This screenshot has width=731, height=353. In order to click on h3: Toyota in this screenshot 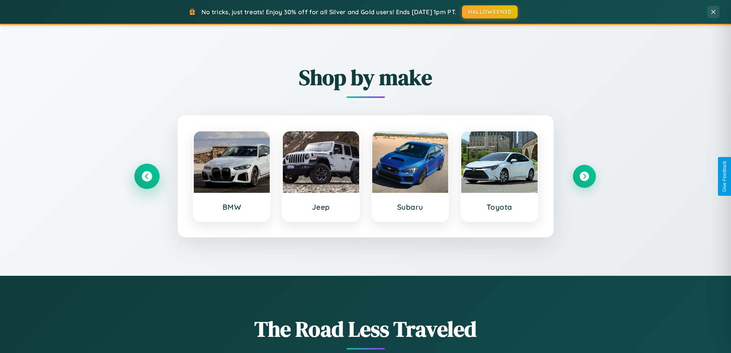, I will do `click(499, 207)`.